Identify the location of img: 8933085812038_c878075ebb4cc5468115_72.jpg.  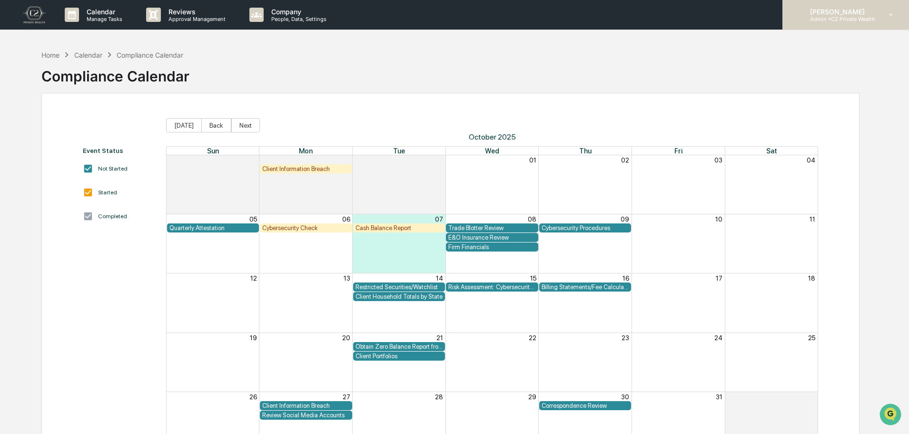
(29, 81).